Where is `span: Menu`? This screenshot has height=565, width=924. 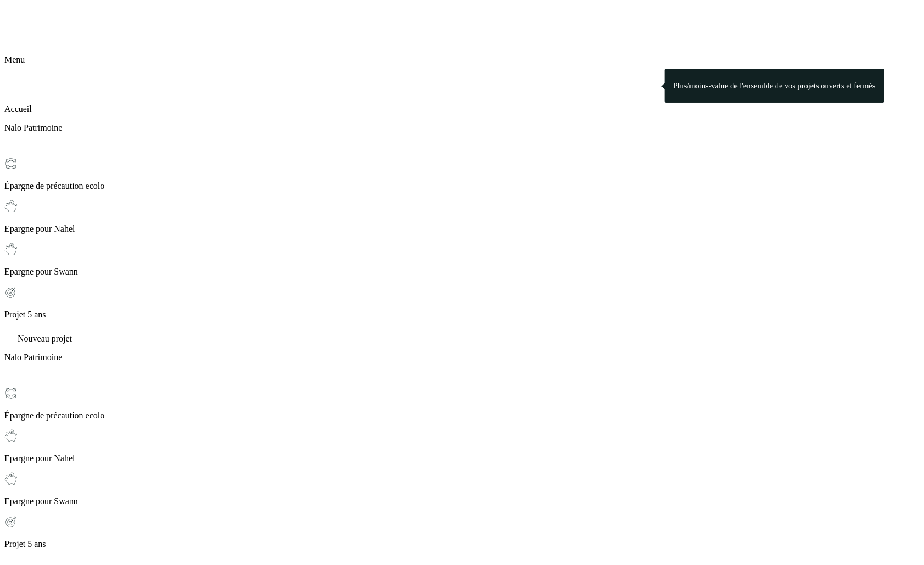 span: Menu is located at coordinates (14, 59).